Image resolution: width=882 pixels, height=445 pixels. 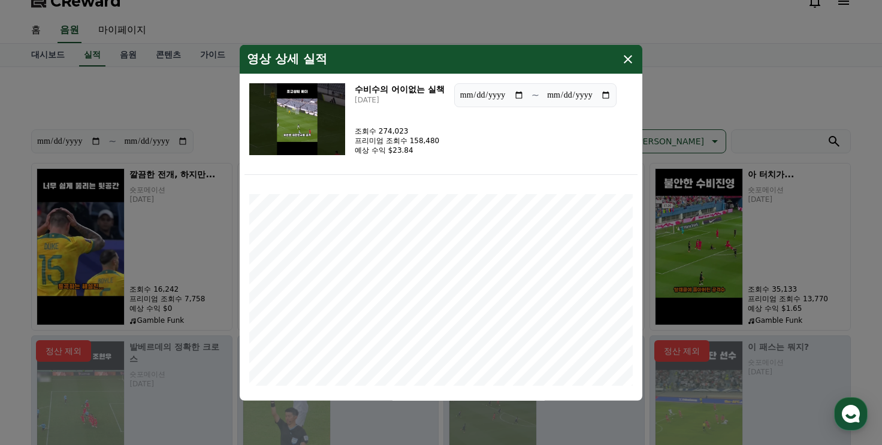 What do you see at coordinates (441, 222) in the screenshot?
I see `div: modal` at bounding box center [441, 222].